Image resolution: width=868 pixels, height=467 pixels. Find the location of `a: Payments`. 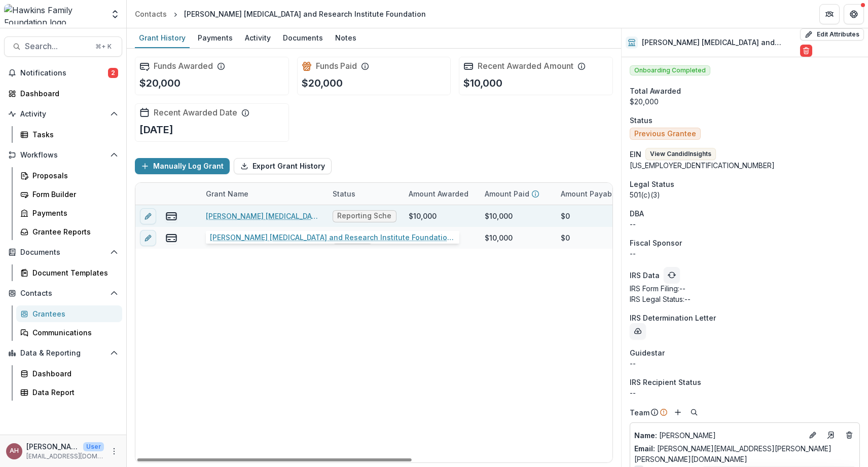

a: Payments is located at coordinates (69, 213).